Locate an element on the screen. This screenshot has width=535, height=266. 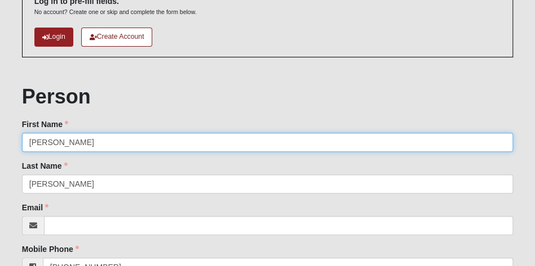
a: Login is located at coordinates (54, 37).